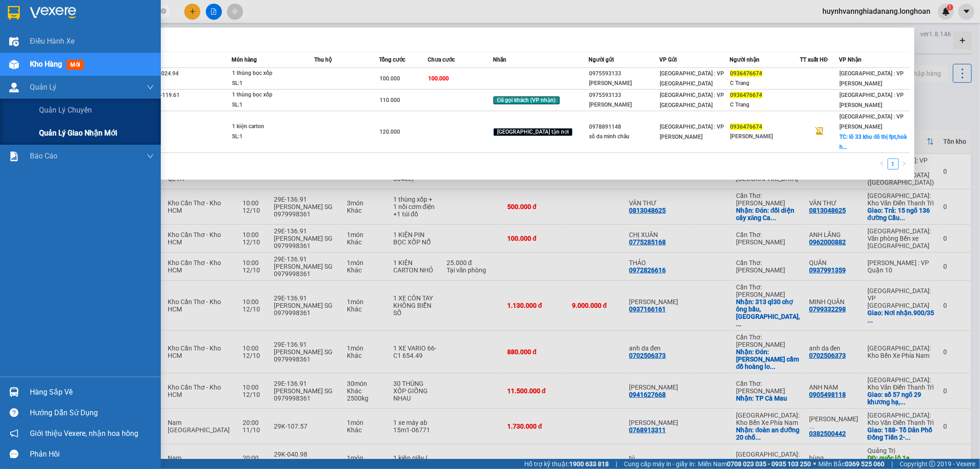 Image resolution: width=980 pixels, height=469 pixels. I want to click on span: Thu hộ, so click(323, 60).